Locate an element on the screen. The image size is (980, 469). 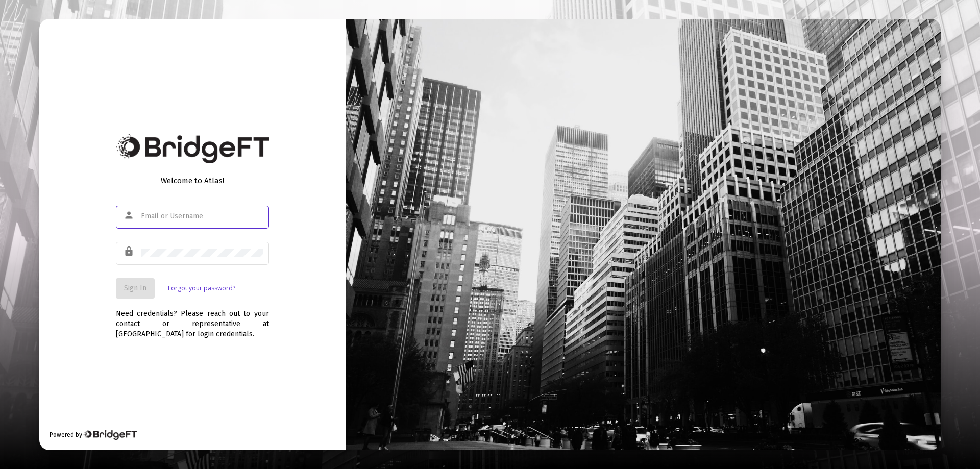
mat-icon: lock is located at coordinates (130, 252).